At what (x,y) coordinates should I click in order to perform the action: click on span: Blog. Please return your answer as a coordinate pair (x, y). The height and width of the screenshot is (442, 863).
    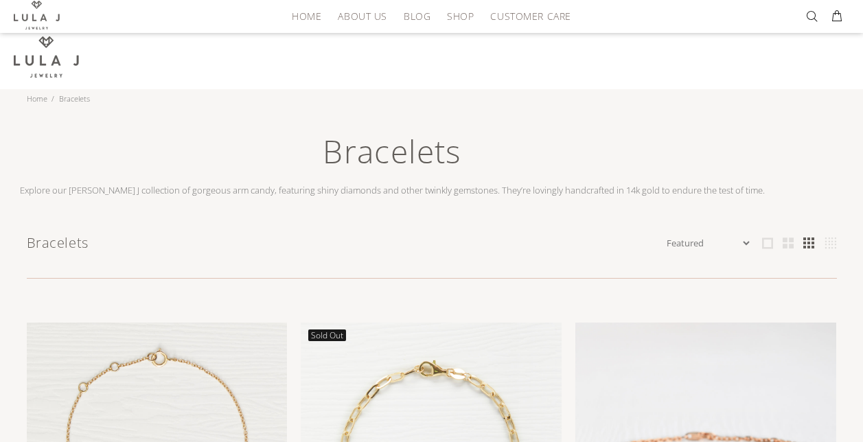
    Looking at the image, I should click on (417, 16).